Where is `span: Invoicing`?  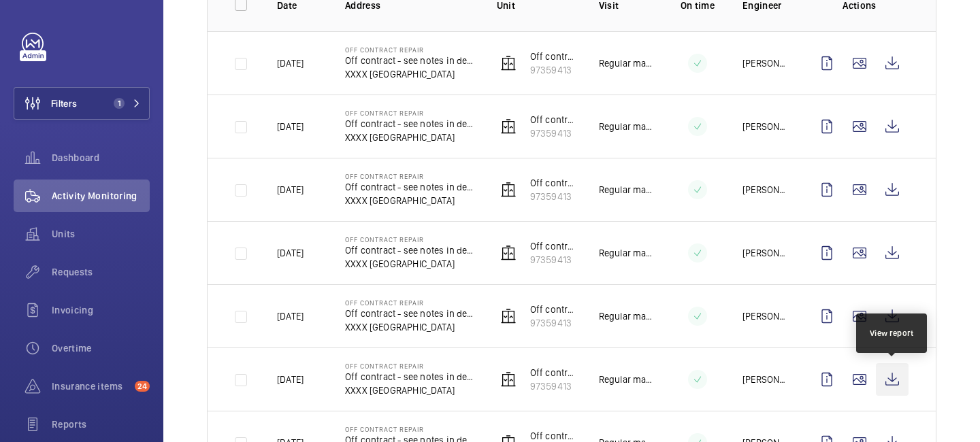
span: Invoicing is located at coordinates (101, 310).